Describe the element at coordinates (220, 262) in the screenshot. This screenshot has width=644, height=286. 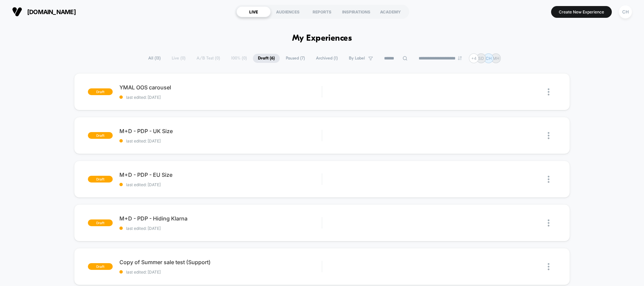
I see `span: Copy of Summer sale test (Support)` at that location.